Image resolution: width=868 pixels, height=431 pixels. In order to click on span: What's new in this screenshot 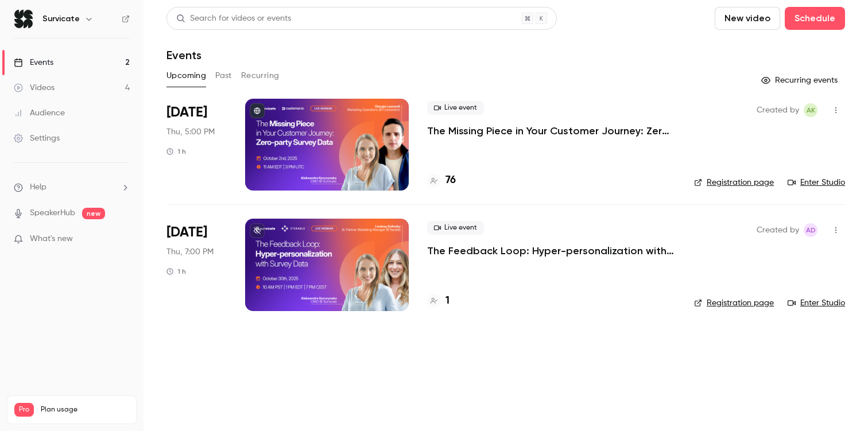, I will do `click(51, 239)`.